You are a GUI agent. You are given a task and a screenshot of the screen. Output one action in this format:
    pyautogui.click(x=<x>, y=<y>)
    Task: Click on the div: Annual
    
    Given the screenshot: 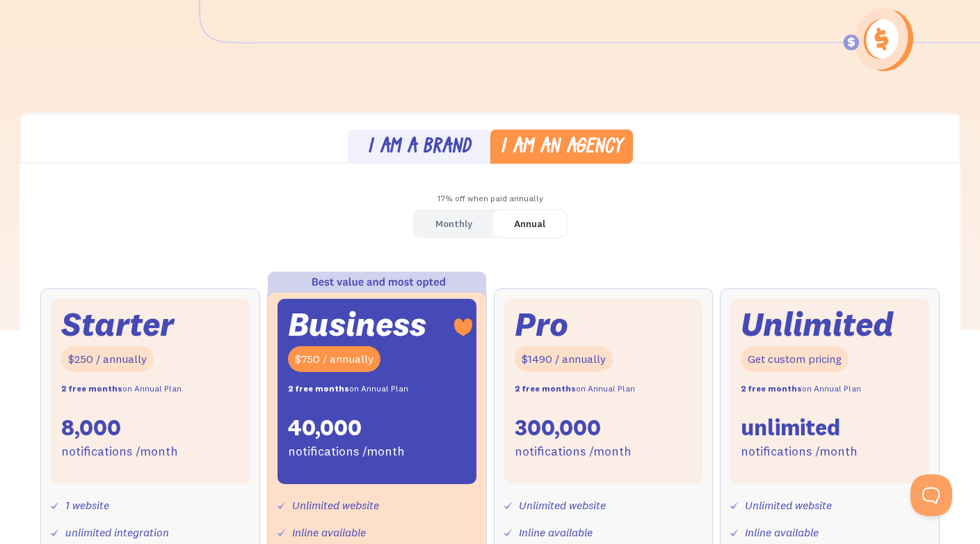 What is the action you would take?
    pyautogui.click(x=529, y=224)
    